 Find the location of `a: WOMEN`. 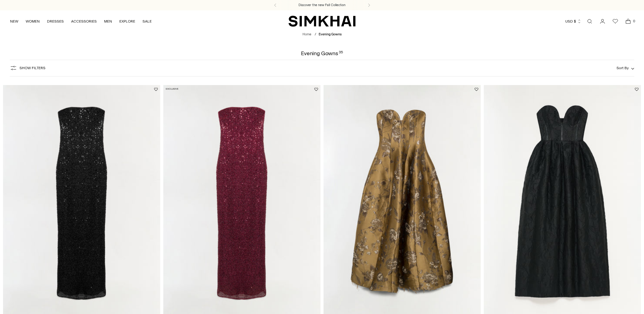

a: WOMEN is located at coordinates (33, 21).